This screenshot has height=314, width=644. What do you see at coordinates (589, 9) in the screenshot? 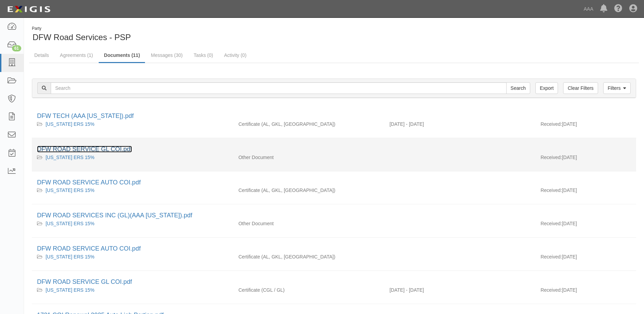
I see `a: AAA` at bounding box center [589, 9].